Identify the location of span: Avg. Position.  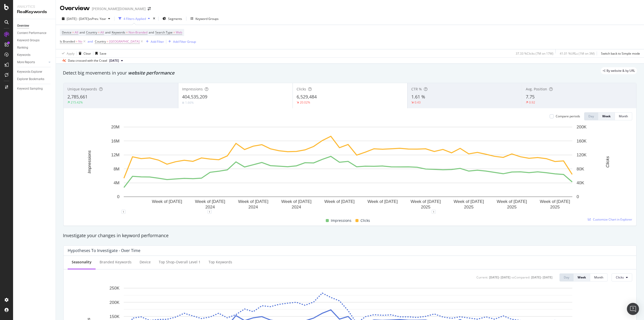
(537, 89).